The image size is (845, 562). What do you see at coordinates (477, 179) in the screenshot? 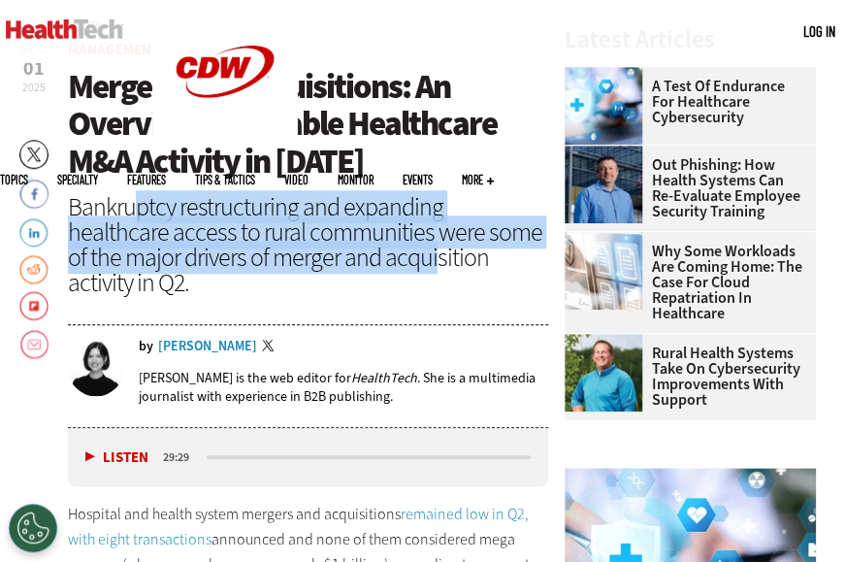
I see `span: More` at bounding box center [477, 179].